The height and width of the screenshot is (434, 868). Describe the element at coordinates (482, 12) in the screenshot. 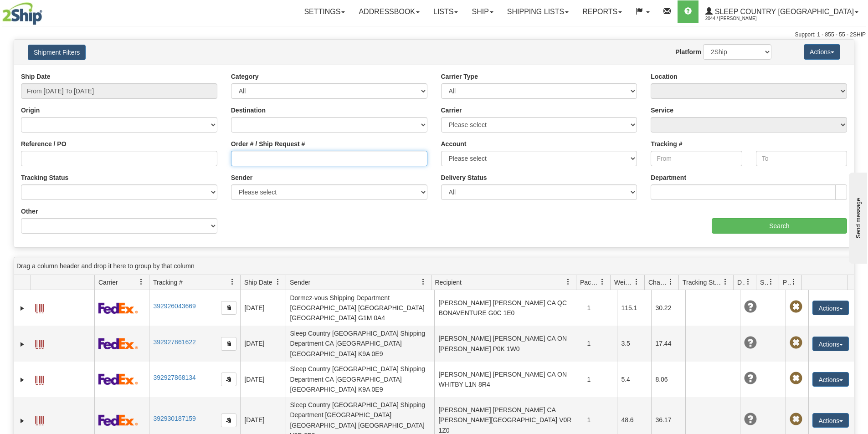

I see `a: Ship` at that location.